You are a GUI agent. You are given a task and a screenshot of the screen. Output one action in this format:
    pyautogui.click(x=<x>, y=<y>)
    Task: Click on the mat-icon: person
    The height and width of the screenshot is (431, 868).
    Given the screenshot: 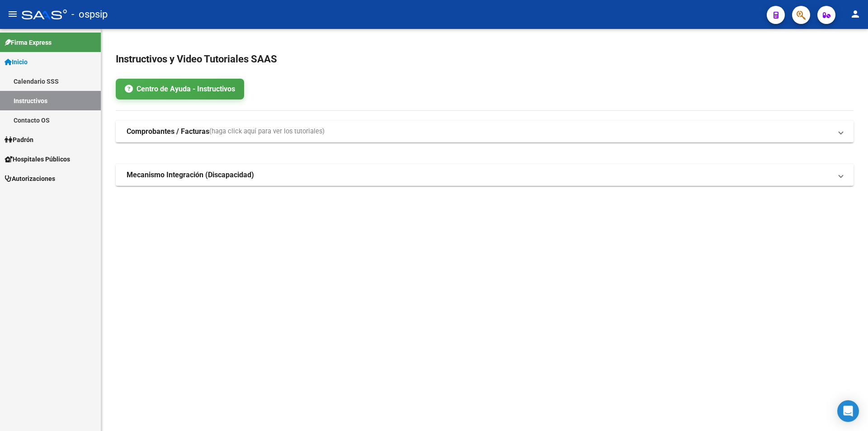 What is the action you would take?
    pyautogui.click(x=855, y=14)
    